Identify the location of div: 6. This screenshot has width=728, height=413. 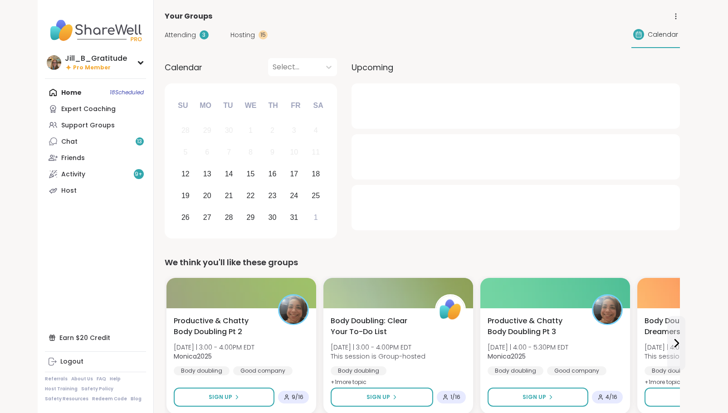
(207, 152).